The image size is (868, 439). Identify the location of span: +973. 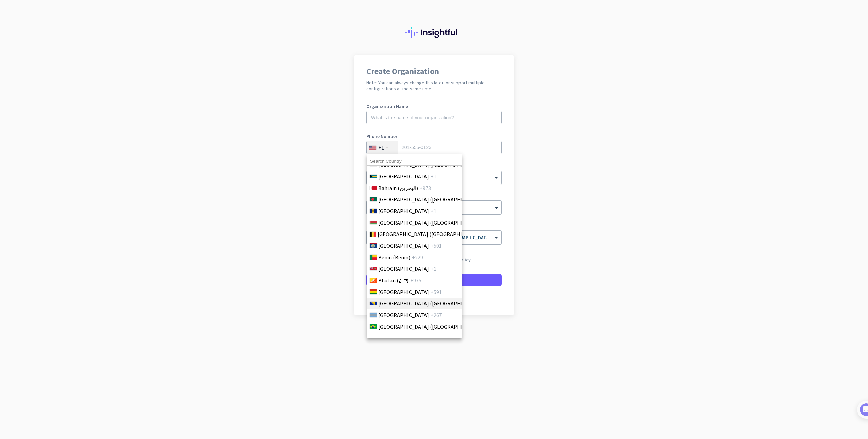
(425, 188).